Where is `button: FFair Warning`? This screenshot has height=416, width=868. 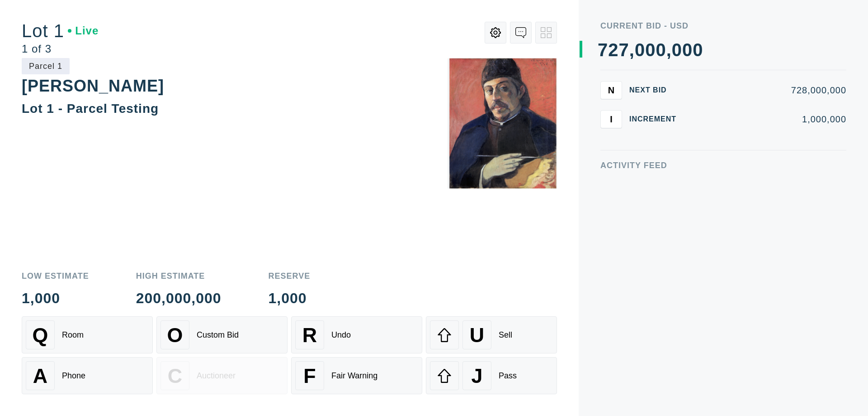
button: FFair Warning is located at coordinates (357, 375).